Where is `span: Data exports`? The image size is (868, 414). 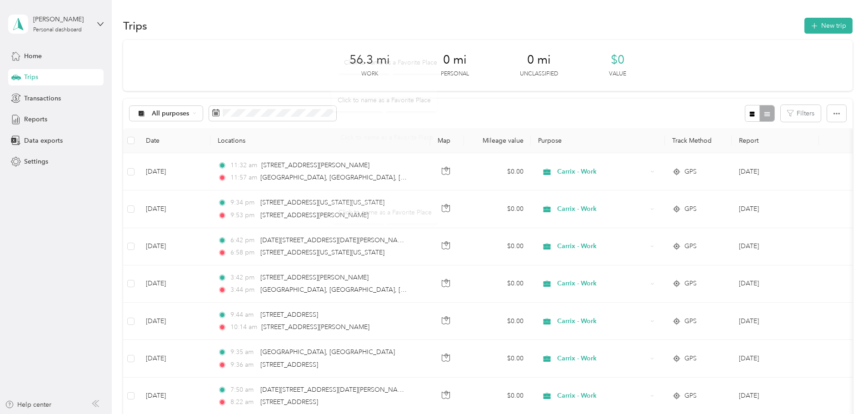 span: Data exports is located at coordinates (43, 141).